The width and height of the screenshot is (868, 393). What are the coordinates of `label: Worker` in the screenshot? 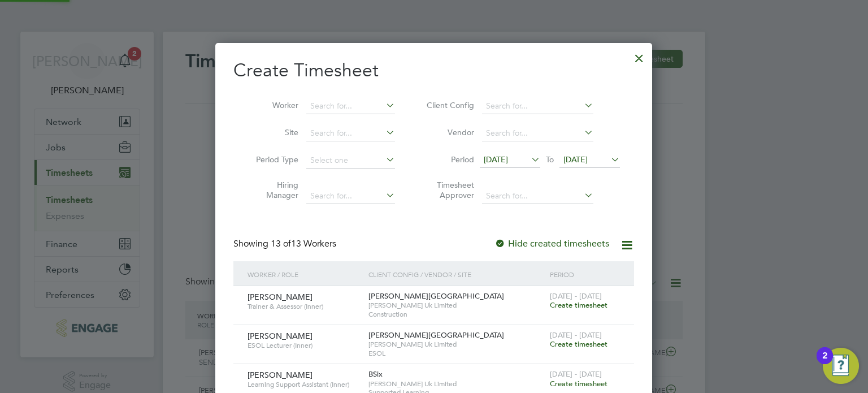 It's located at (273, 105).